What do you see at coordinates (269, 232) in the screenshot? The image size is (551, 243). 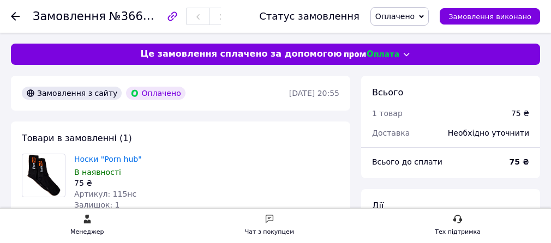 I see `div: Чат з покупцем` at bounding box center [269, 232].